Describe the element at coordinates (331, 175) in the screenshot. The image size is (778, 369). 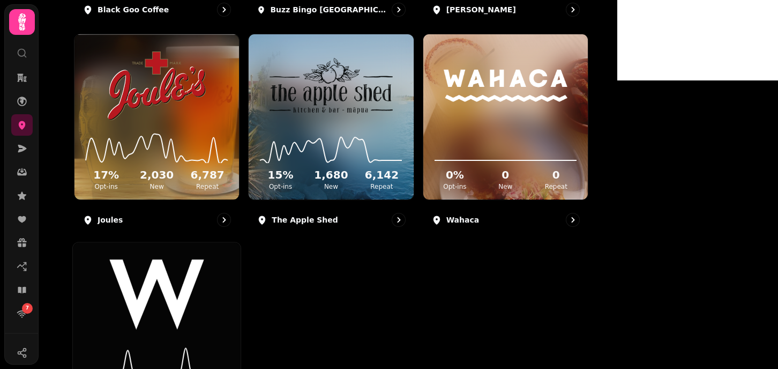
I see `h2: 1,680` at that location.